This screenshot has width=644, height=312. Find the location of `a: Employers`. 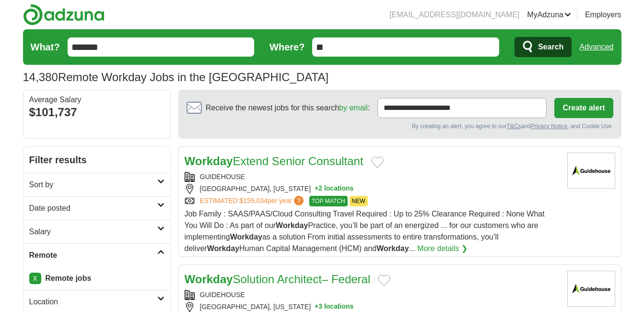

a: Employers is located at coordinates (604, 15).